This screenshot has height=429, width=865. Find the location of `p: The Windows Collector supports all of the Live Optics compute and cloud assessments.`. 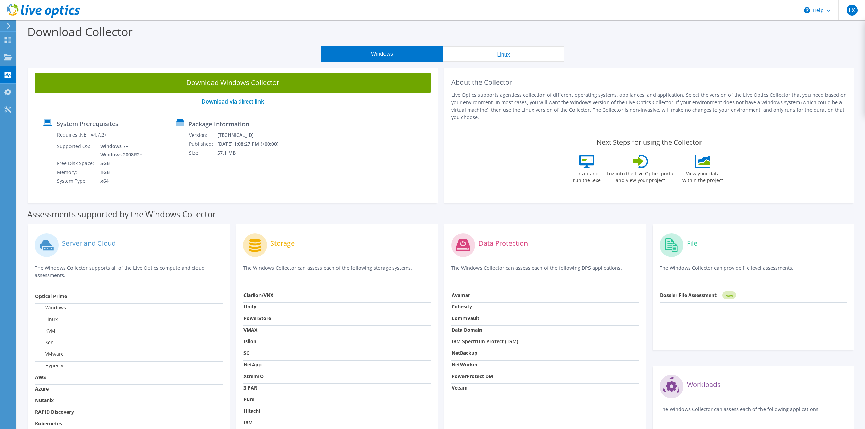

p: The Windows Collector supports all of the Live Optics compute and cloud assessments. is located at coordinates (129, 272).